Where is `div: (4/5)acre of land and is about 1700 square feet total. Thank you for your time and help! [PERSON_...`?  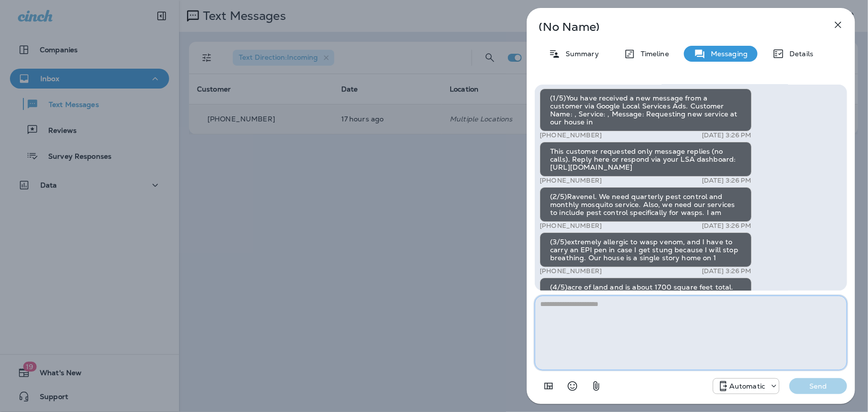
div: (4/5)acre of land and is about 1700 square feet total. Thank you for your time and help! [PERSON_... is located at coordinates (645, 295).